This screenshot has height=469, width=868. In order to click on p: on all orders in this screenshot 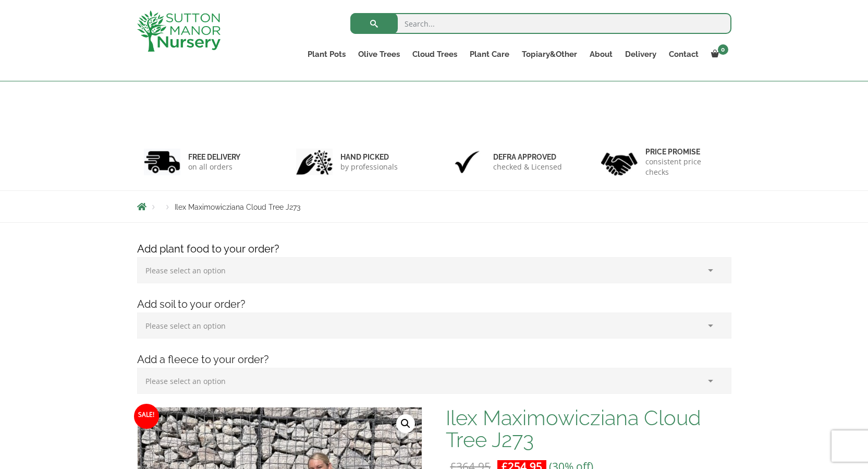, I will do `click(214, 167)`.